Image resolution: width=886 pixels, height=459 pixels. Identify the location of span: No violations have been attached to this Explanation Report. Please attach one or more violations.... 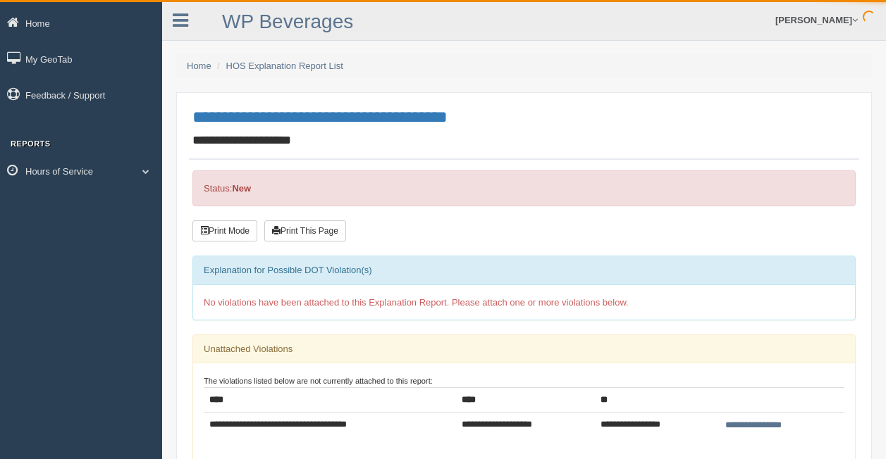
(416, 302).